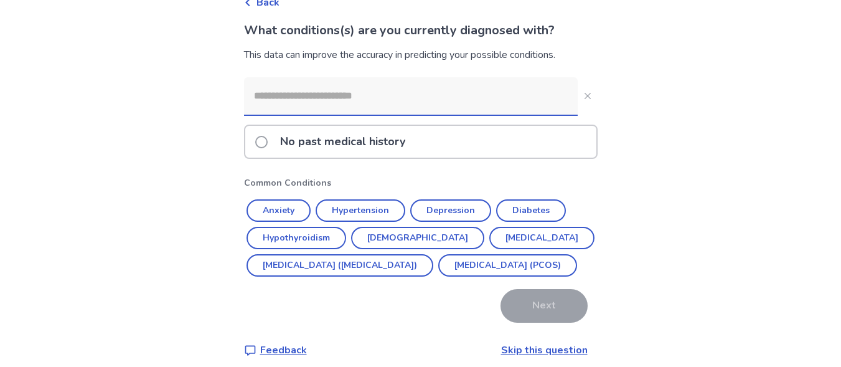  Describe the element at coordinates (421, 31) in the screenshot. I see `p: What conditions(s) are you currently diagnosed with?` at that location.